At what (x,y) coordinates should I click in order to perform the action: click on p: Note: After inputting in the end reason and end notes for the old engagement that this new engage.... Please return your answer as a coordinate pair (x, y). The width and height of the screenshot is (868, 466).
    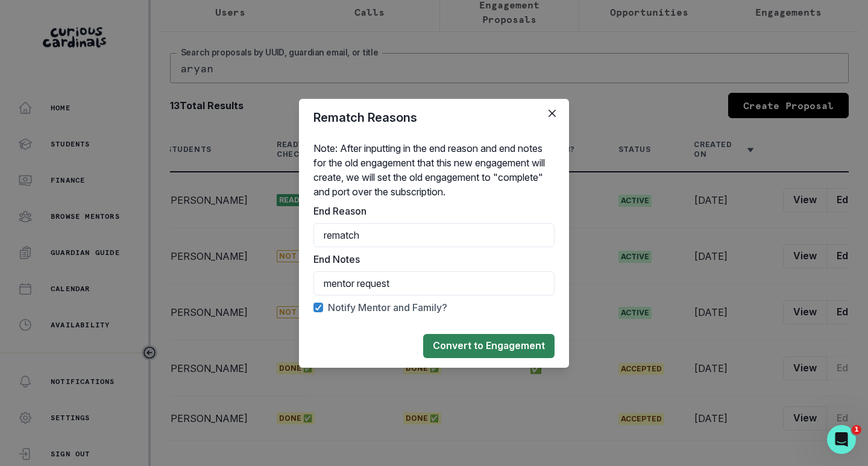
    Looking at the image, I should click on (434, 170).